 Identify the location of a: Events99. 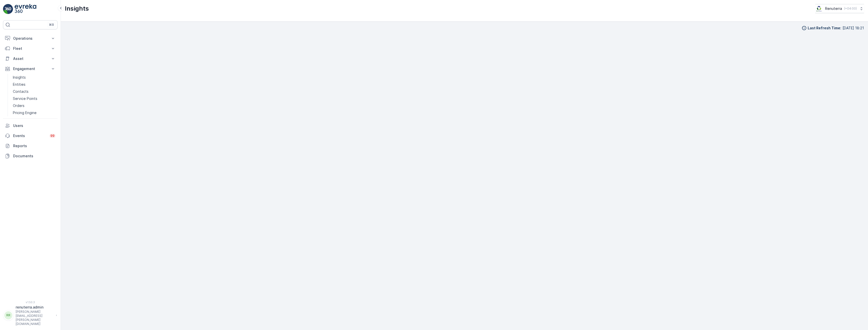
(30, 136).